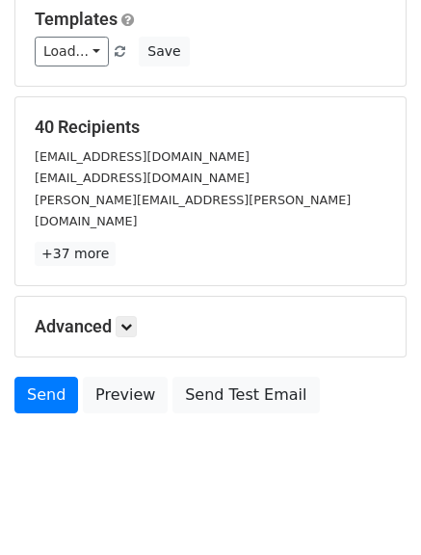 The image size is (421, 555). Describe the element at coordinates (210, 127) in the screenshot. I see `h5: 40 Recipients` at that location.